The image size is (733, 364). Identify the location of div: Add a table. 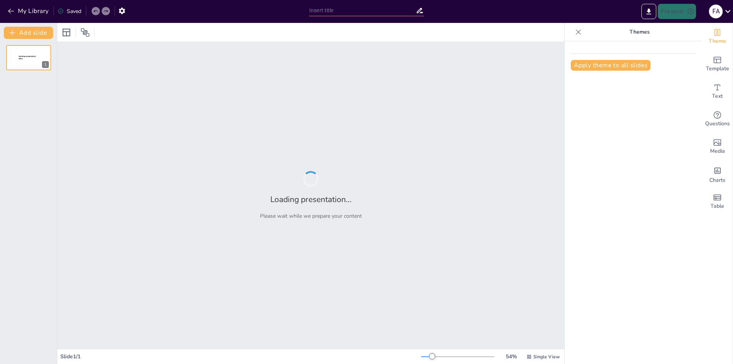
(717, 201).